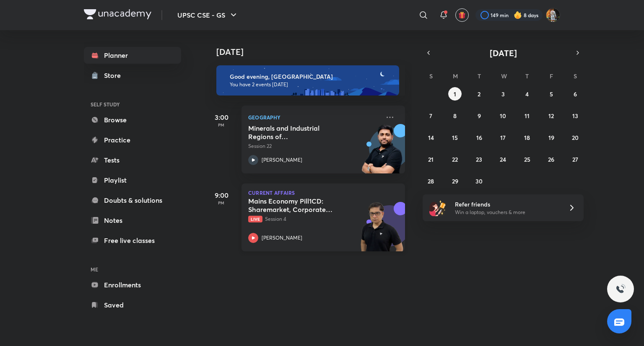 The image size is (644, 346). I want to click on abbr: September 15, 2025, so click(455, 138).